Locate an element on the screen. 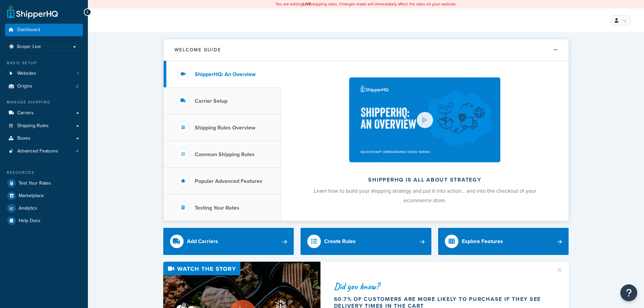 The width and height of the screenshot is (644, 308). div: Manage Shipping is located at coordinates (44, 102).